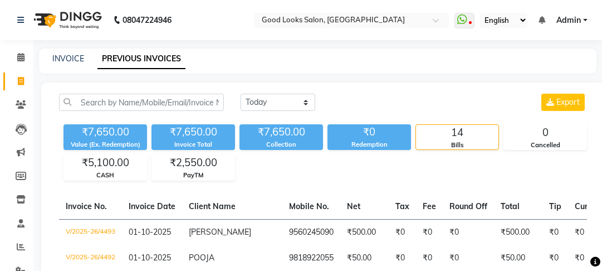 The width and height of the screenshot is (602, 271). I want to click on div: 14, so click(457, 133).